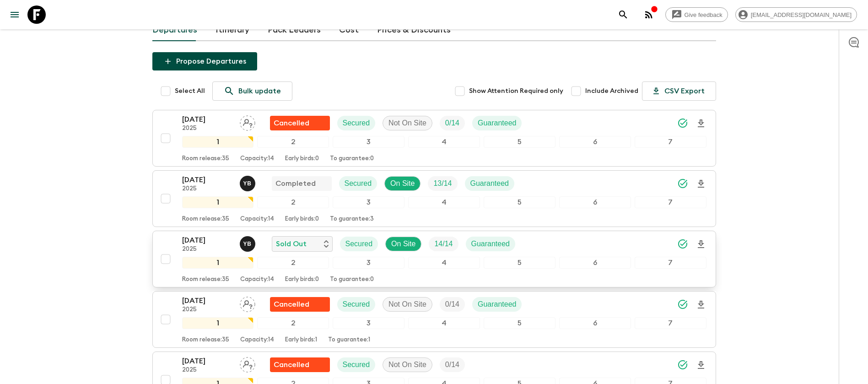 The height and width of the screenshot is (384, 868). I want to click on p: To guarantee: 0, so click(352, 159).